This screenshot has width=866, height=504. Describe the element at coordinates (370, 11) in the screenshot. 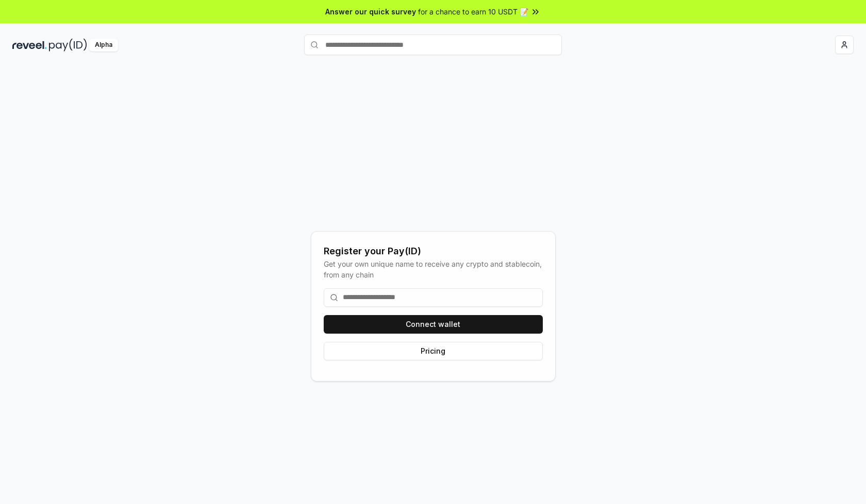

I see `span: Answer our quick survey` at that location.